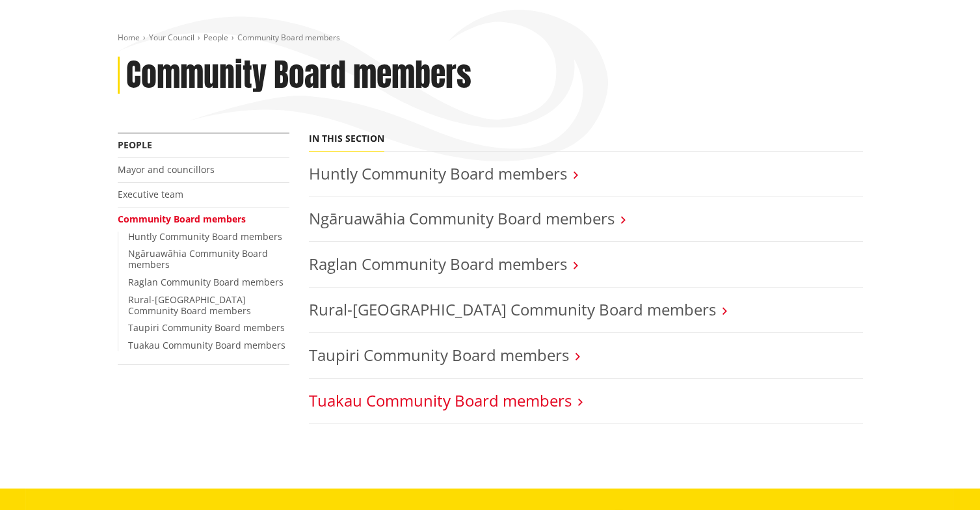 Image resolution: width=980 pixels, height=510 pixels. I want to click on a: Home, so click(128, 37).